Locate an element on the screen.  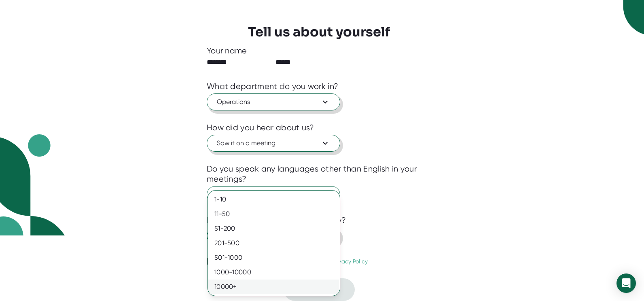
div: 201-500 is located at coordinates (274, 243).